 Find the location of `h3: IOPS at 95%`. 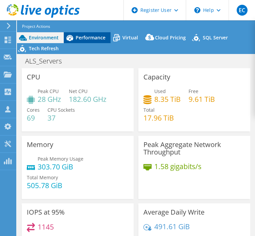

h3: IOPS at 95% is located at coordinates (46, 212).